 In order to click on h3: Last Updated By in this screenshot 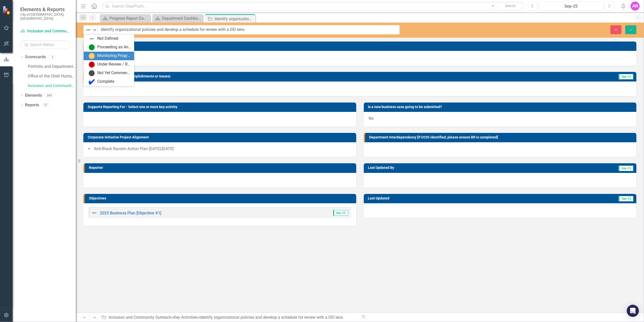, I will do `click(451, 168)`.